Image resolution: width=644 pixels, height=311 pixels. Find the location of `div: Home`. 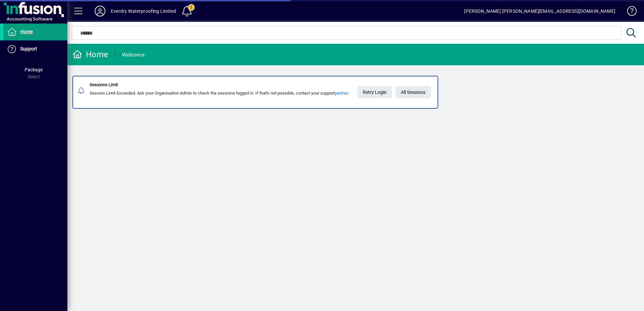

div: Home is located at coordinates (90, 54).